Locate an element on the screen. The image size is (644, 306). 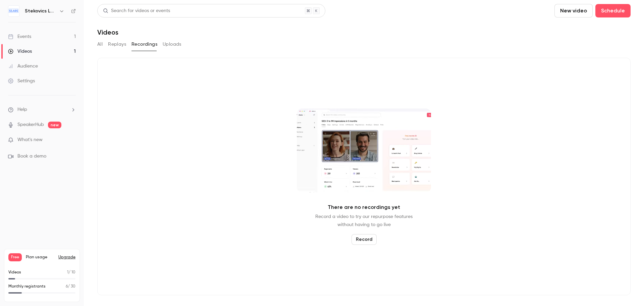
div: Events is located at coordinates (20, 36).